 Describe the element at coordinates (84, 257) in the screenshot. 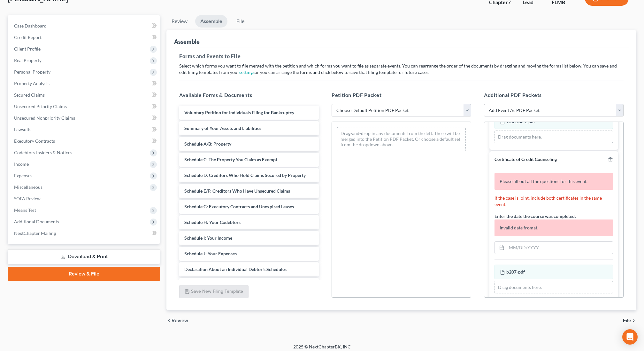

I see `a: Download & Print` at that location.